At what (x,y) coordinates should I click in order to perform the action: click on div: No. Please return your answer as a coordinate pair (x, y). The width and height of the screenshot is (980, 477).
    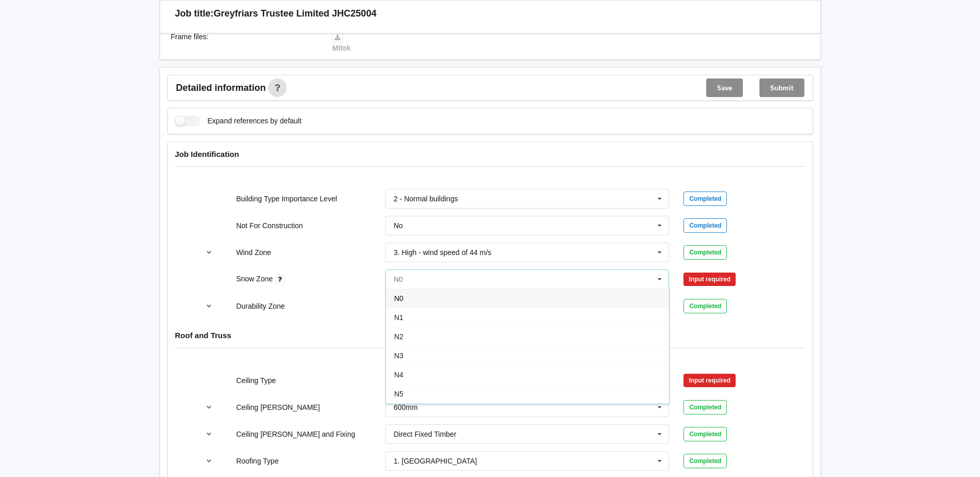
    Looking at the image, I should click on (398, 226).